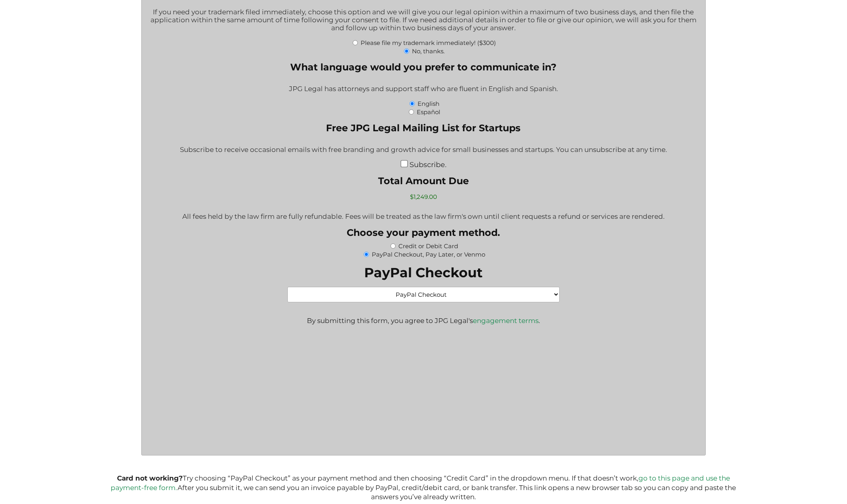 This screenshot has height=504, width=847. Describe the element at coordinates (423, 128) in the screenshot. I see `legend: Free JPG Legal Mailing List for Startups` at that location.